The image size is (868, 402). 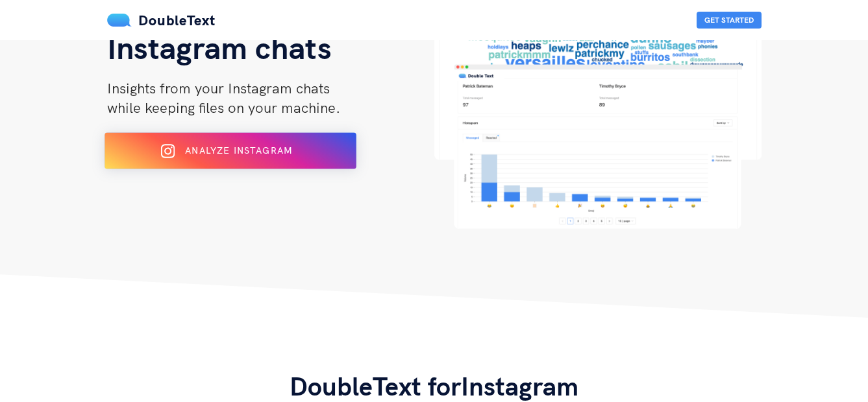 What do you see at coordinates (223, 107) in the screenshot?
I see `span: while keeping files on your machine.` at bounding box center [223, 107].